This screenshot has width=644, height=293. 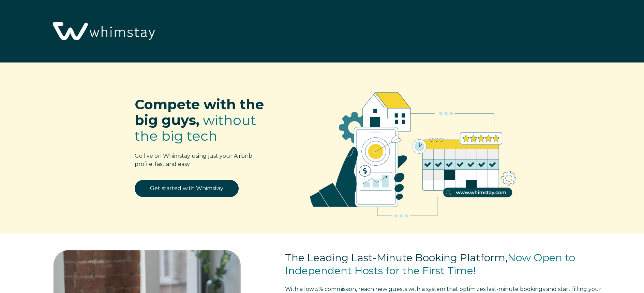 What do you see at coordinates (430, 264) in the screenshot?
I see `span: Now Open to Independent Hosts for the First Time!` at bounding box center [430, 264].